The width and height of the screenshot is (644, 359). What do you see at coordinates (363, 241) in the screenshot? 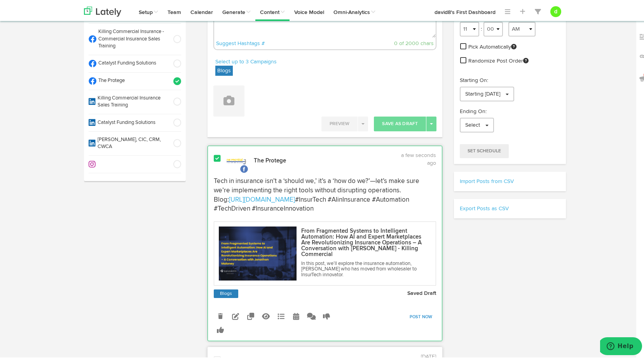
I see `p: From Fragmented Systems to Intelligent Automation: How AI and Expert Marketplaces Are Revolutioni...` at bounding box center [363, 241].